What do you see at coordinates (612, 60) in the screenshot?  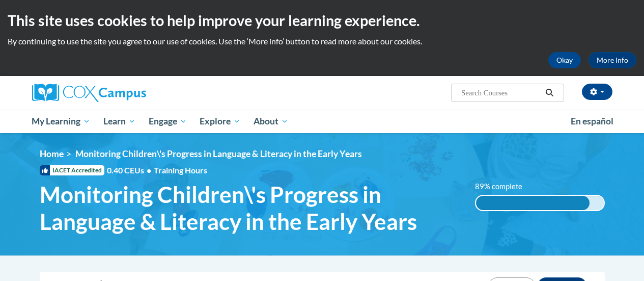 I see `a: More Info` at bounding box center [612, 60].